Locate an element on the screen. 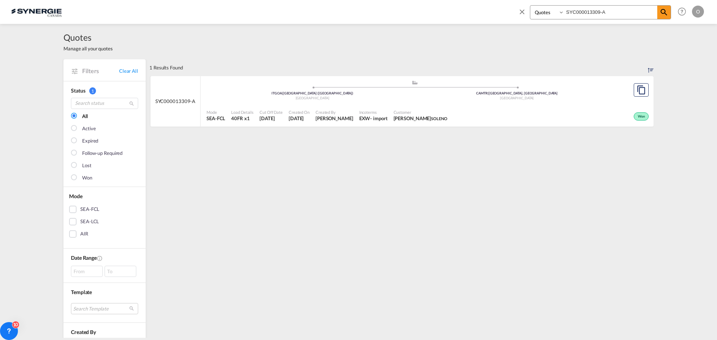 The height and width of the screenshot is (340, 717). span: SEA-FCL is located at coordinates (216, 118).